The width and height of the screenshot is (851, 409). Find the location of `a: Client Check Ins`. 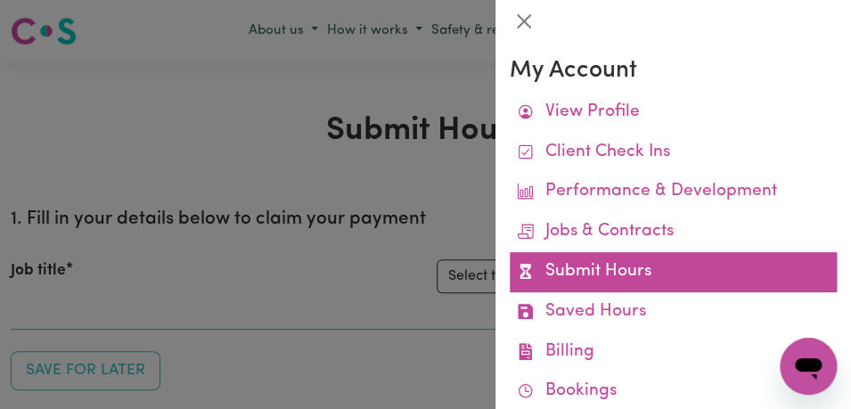

a: Client Check Ins is located at coordinates (673, 152).